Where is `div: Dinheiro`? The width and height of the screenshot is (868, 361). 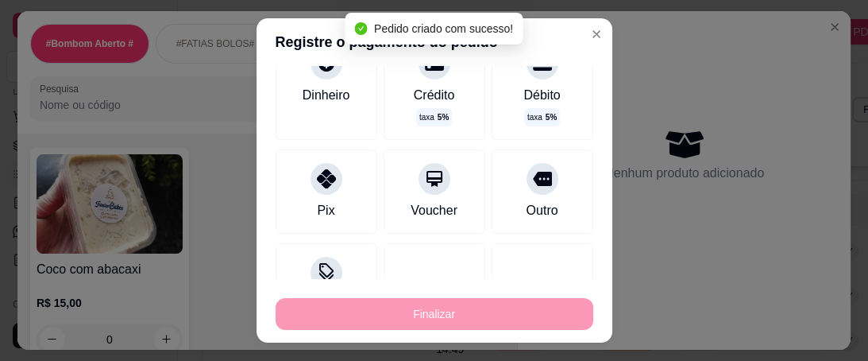
div: Dinheiro is located at coordinates (326, 95).